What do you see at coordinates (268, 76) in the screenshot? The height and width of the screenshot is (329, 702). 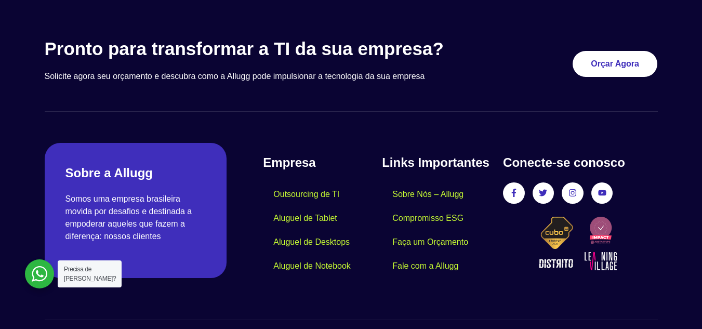 I see `p: Solicite agora seu orçamento e descubra como a Allugg pode impulsionar a tecnologia da sua empresa` at bounding box center [268, 76].